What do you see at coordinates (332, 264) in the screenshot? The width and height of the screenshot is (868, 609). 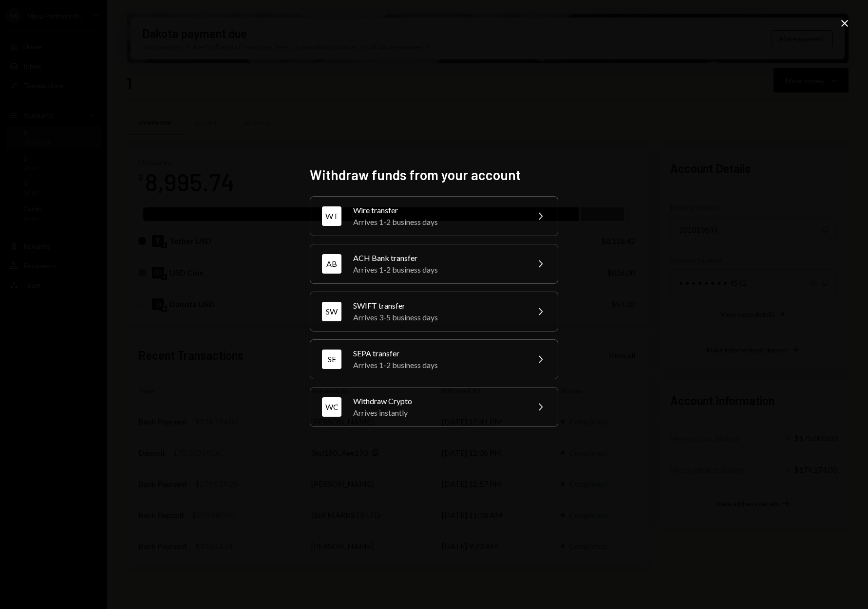 I see `div: AB` at bounding box center [332, 264].